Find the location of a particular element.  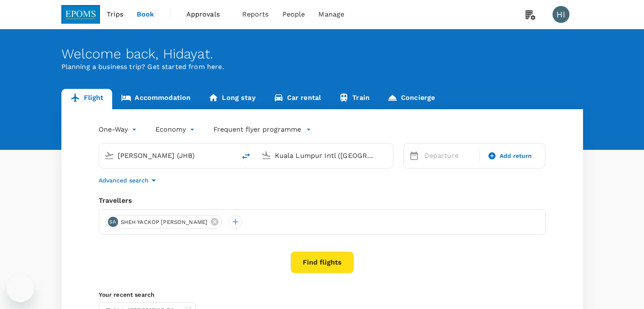

a: Long stay is located at coordinates (232, 99).